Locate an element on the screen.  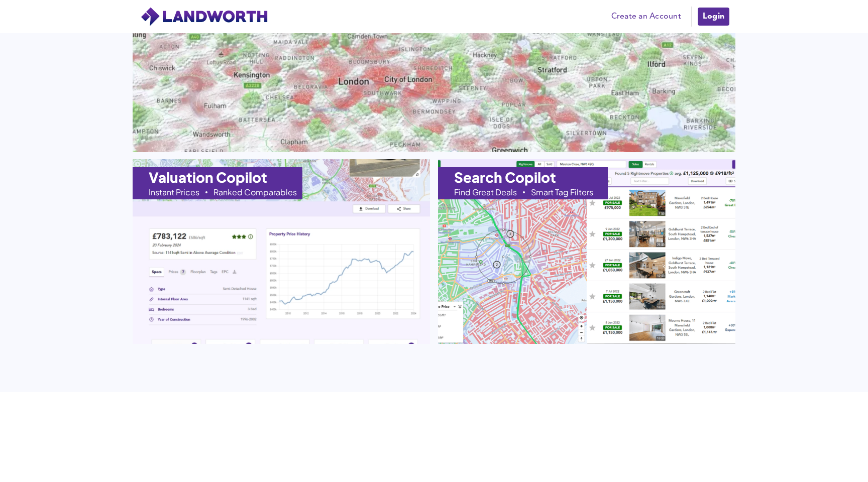
h1: Valuation Copilot is located at coordinates (208, 177).